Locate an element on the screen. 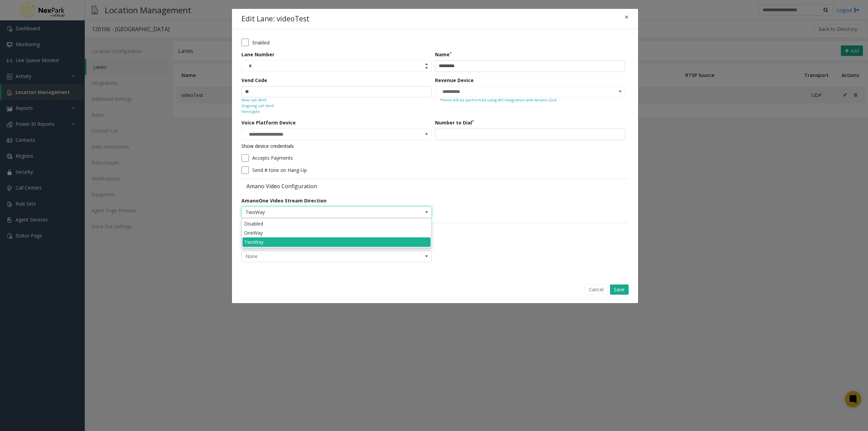 Image resolution: width=868 pixels, height=431 pixels. label: Revenue Device is located at coordinates (454, 80).